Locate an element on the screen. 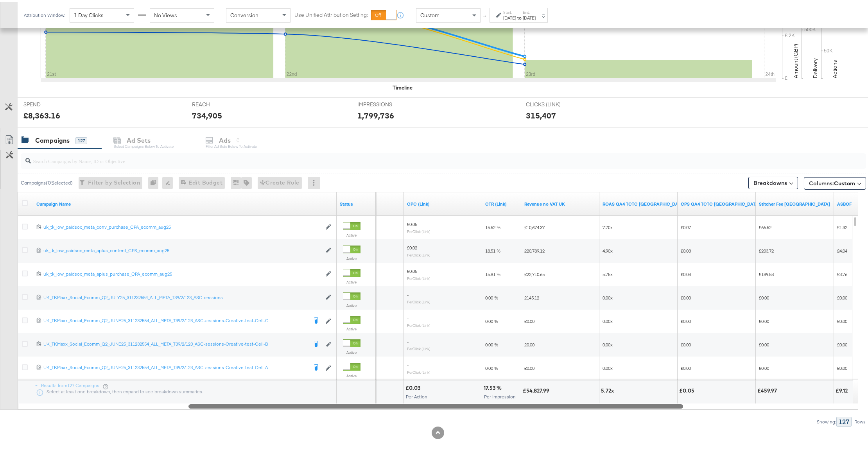 The height and width of the screenshot is (459, 868). div: Attribution Window: is located at coordinates (45, 14).